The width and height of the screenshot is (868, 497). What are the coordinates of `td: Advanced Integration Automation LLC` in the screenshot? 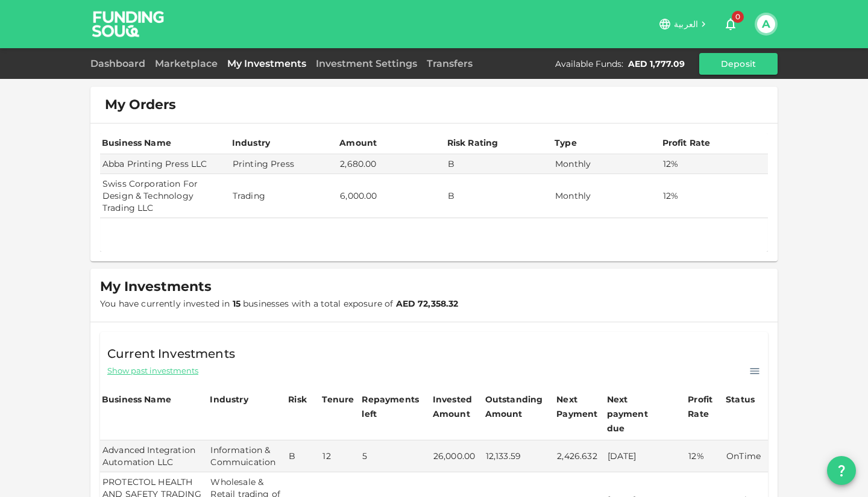 It's located at (154, 456).